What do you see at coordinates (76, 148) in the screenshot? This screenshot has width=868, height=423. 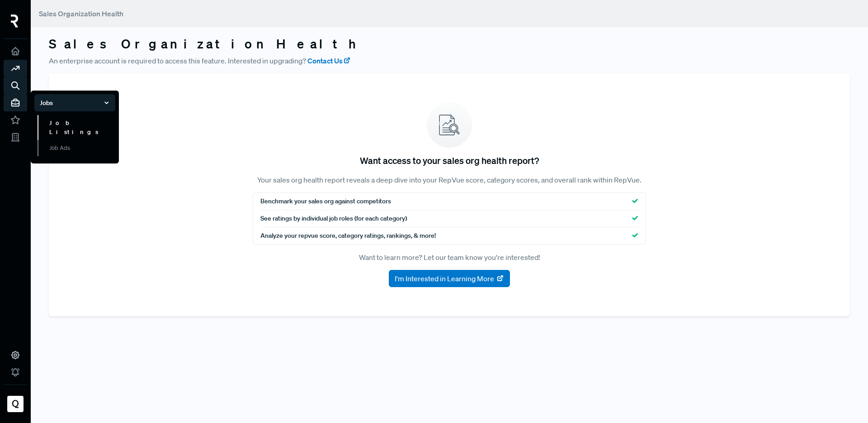 I see `a: Job Ads` at bounding box center [76, 148].